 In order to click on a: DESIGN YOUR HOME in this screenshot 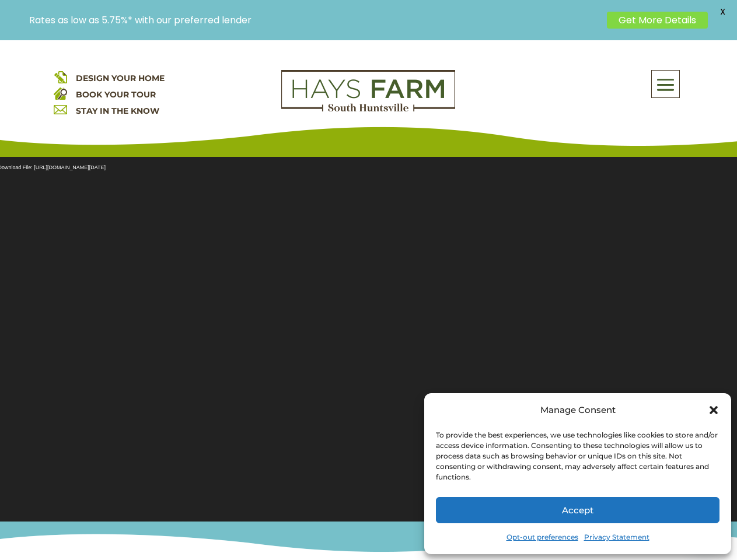, I will do `click(120, 78)`.